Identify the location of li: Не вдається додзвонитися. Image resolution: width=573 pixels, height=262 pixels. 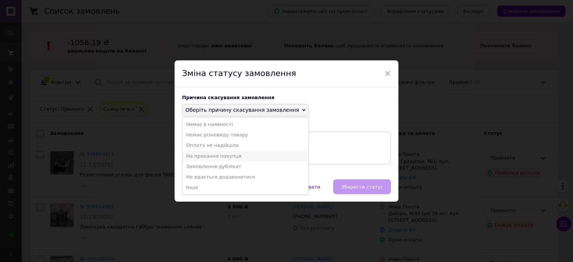
(246, 177).